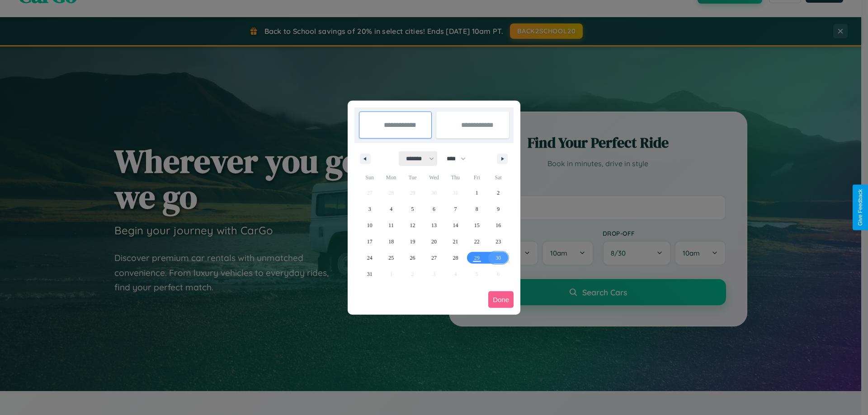  I want to click on span: Thu, so click(455, 178).